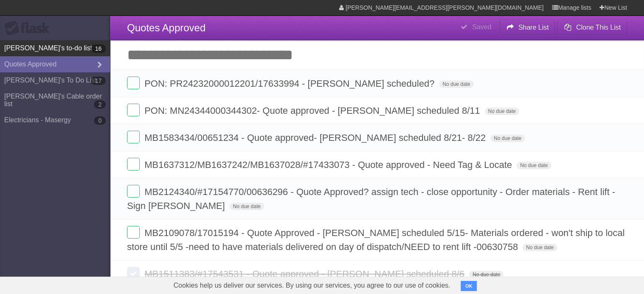  Describe the element at coordinates (30, 28) in the screenshot. I see `div: Flask` at that location.